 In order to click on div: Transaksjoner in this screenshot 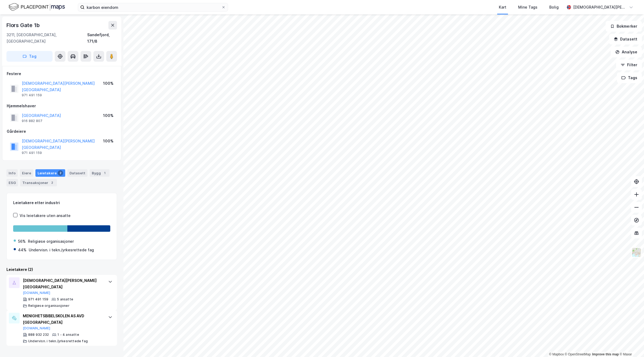, I will do `click(38, 183)`.